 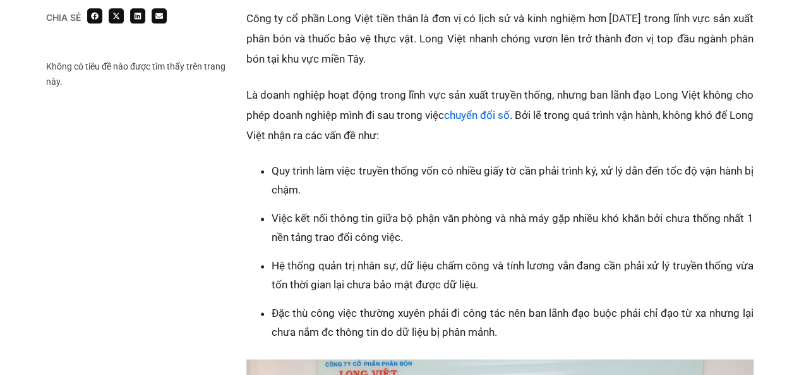 I want to click on li: Việc kết nối thông tin giữa bộ phận văn phòng và nhà máy gặp nhiều khó khăn bởi chưa thống nhất 1..., so click(x=512, y=227).